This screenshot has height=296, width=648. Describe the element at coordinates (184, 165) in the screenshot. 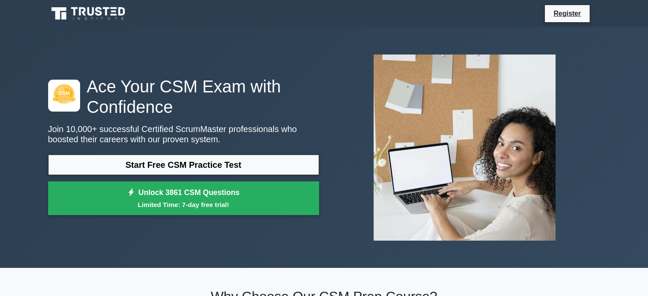

I see `a: Start Free CSM Practice Test` at that location.